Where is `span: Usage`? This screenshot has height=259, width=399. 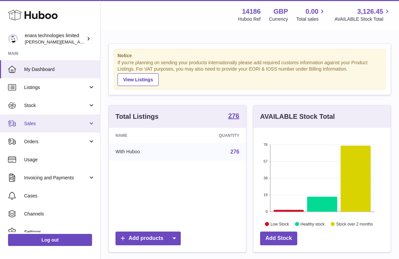 span: Usage is located at coordinates (60, 160).